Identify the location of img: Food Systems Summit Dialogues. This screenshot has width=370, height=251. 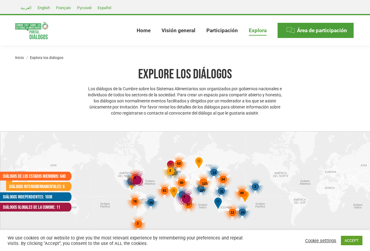
(32, 30).